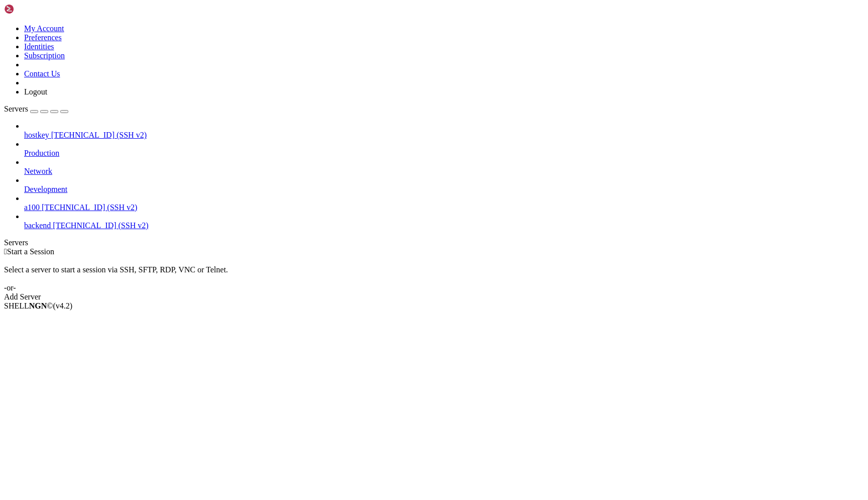  What do you see at coordinates (44, 55) in the screenshot?
I see `a: Subscription` at bounding box center [44, 55].